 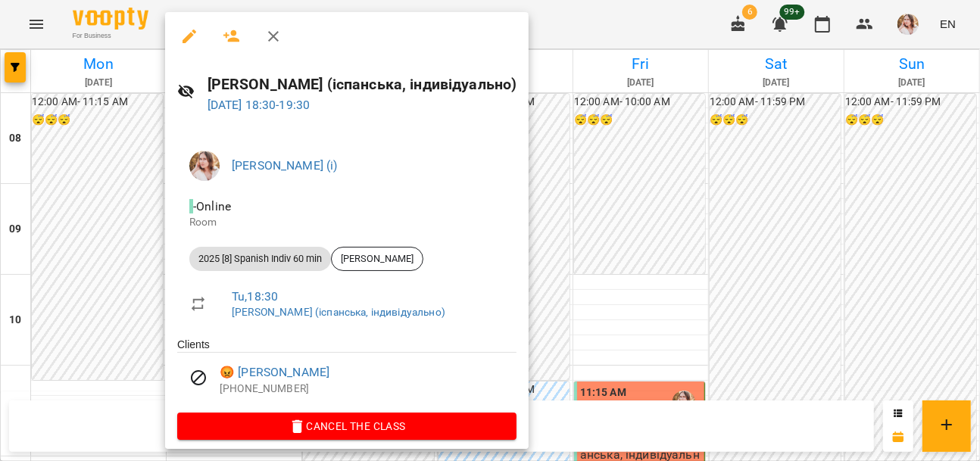 What do you see at coordinates (347, 375) in the screenshot?
I see `ul: Clients` at bounding box center [347, 375].